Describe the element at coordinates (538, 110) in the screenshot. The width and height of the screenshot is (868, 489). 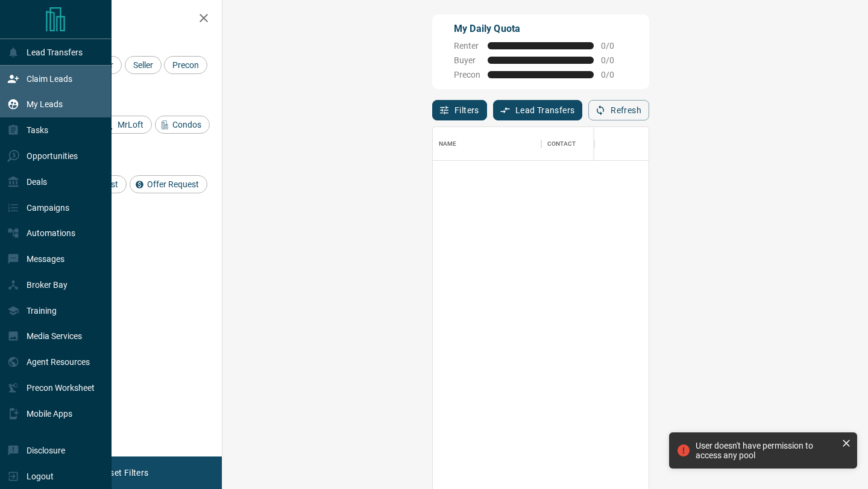
I see `button: Lead Transfers` at that location.